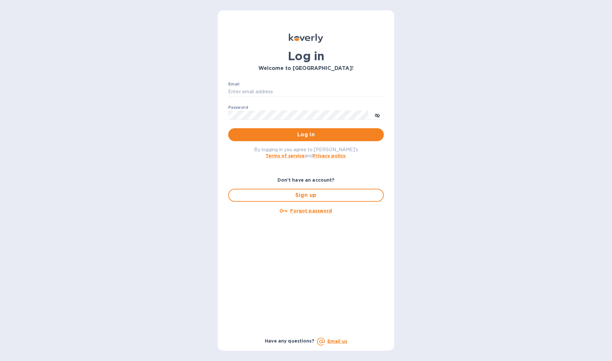 This screenshot has height=361, width=612. What do you see at coordinates (306, 56) in the screenshot?
I see `h1: Log in` at bounding box center [306, 56].